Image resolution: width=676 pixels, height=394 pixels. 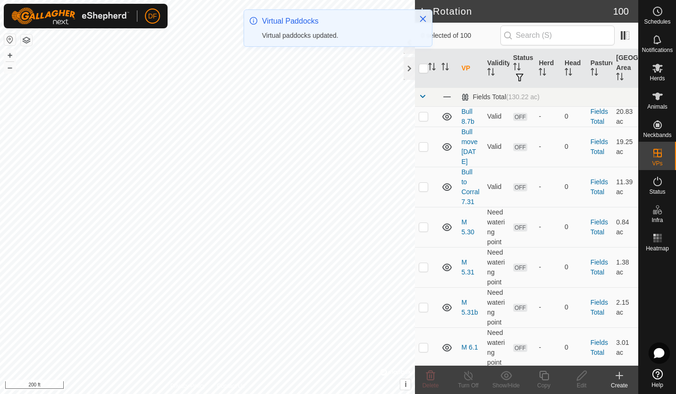 What do you see at coordinates (657, 22) in the screenshot?
I see `span: Schedules` at bounding box center [657, 22].